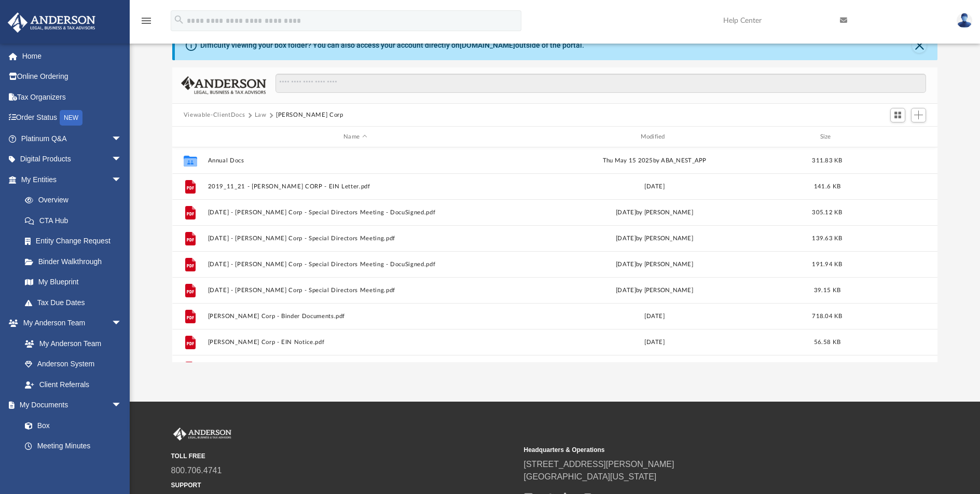 The width and height of the screenshot is (980, 494). What do you see at coordinates (827, 160) in the screenshot?
I see `span: 311.83 KB` at bounding box center [827, 160].